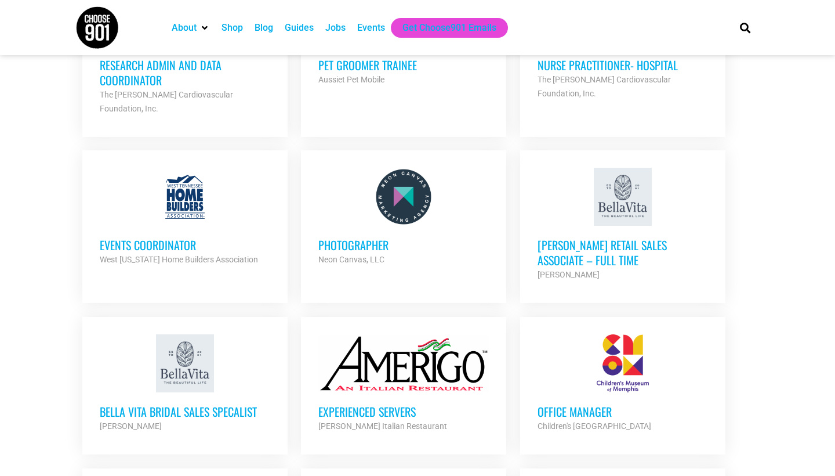  Describe the element at coordinates (404, 217) in the screenshot. I see `a: Photographer Neon Canvas, LLC` at that location.